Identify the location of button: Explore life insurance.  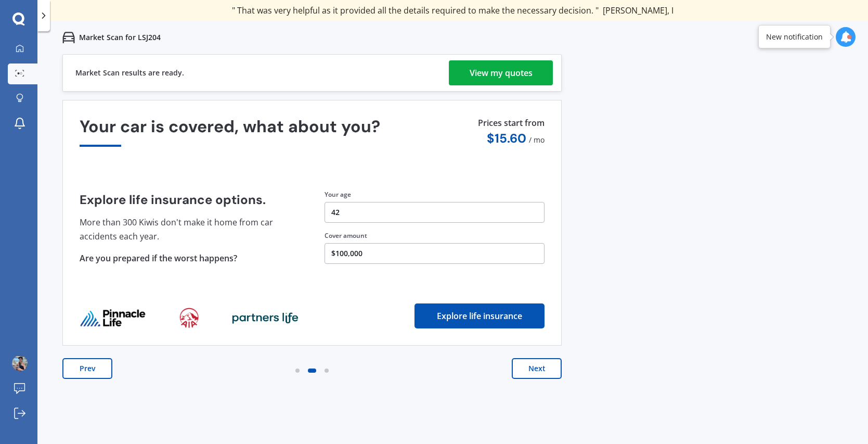
(479, 316).